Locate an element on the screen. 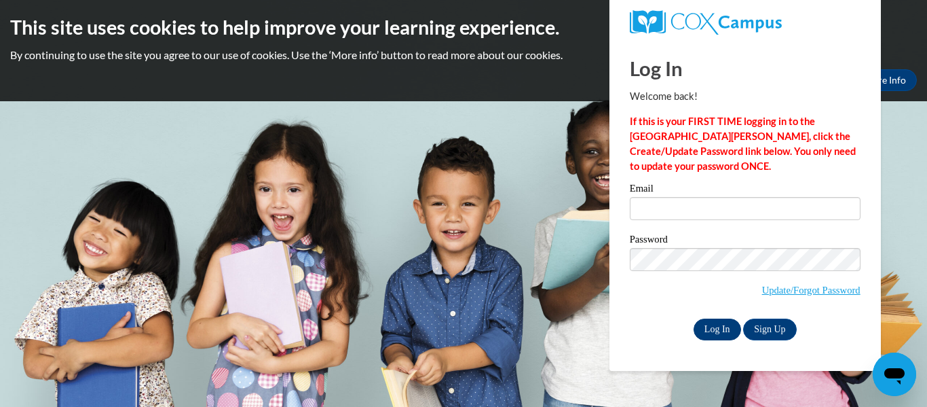 The image size is (927, 407). a: More Info is located at coordinates (885, 80).